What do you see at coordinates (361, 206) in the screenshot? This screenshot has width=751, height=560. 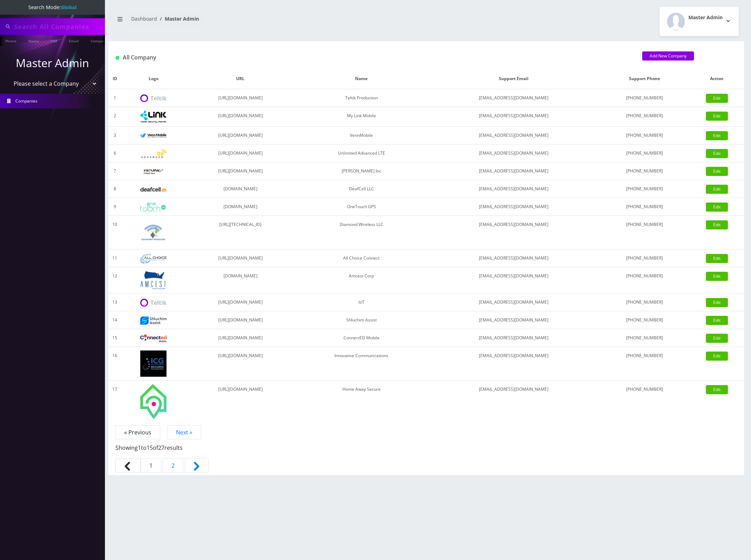 I see `td: OneTouch GPS` at bounding box center [361, 206].